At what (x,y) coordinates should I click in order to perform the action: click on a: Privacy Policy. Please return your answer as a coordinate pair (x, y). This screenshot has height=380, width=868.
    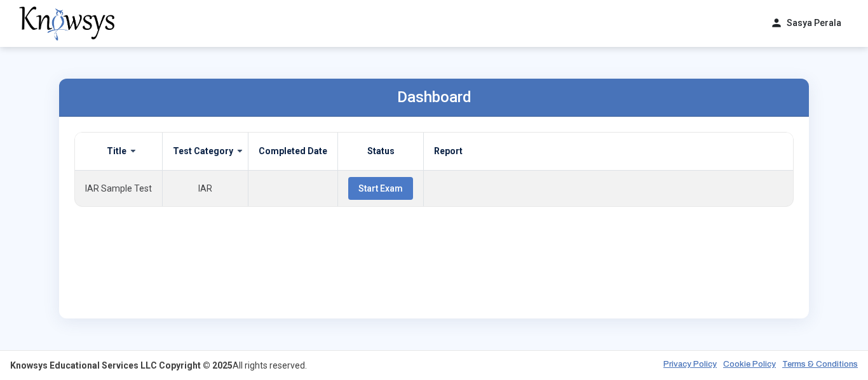
    Looking at the image, I should click on (690, 366).